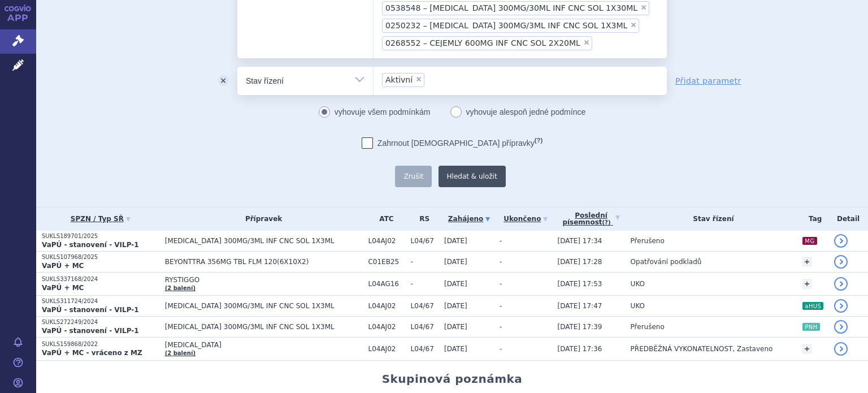  Describe the element at coordinates (101, 279) in the screenshot. I see `p: SUKLS337168/2024` at that location.